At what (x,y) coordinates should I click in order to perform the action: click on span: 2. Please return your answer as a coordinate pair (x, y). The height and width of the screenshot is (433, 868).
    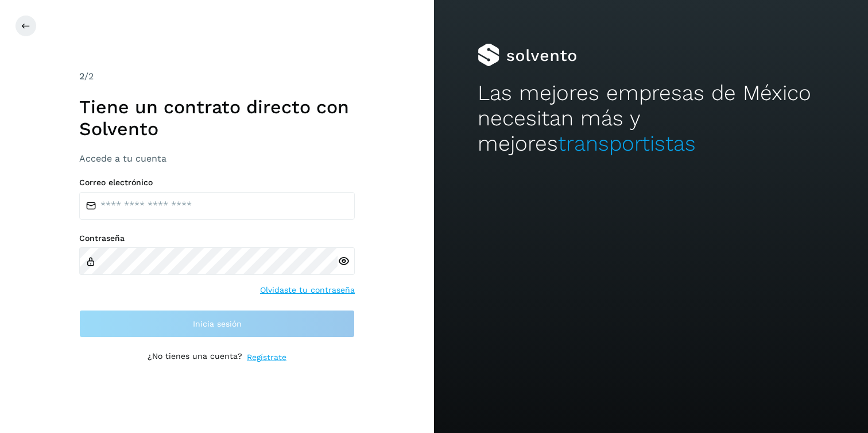
    Looking at the image, I should click on (81, 76).